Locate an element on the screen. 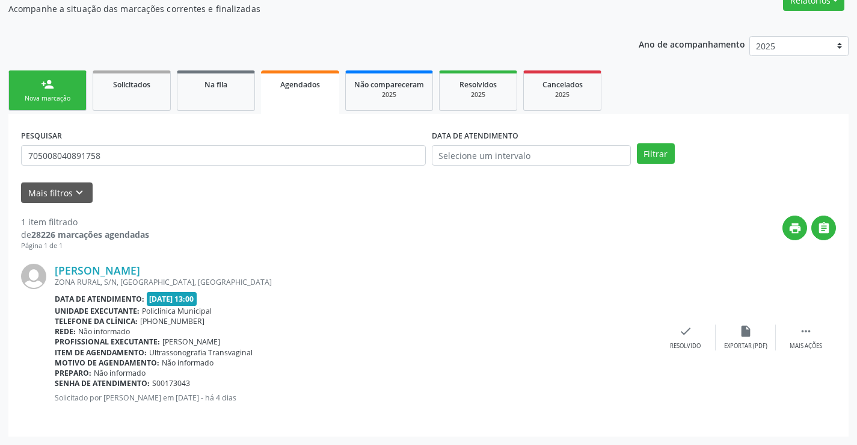  div: Página 1 de 1 is located at coordinates (85, 245).